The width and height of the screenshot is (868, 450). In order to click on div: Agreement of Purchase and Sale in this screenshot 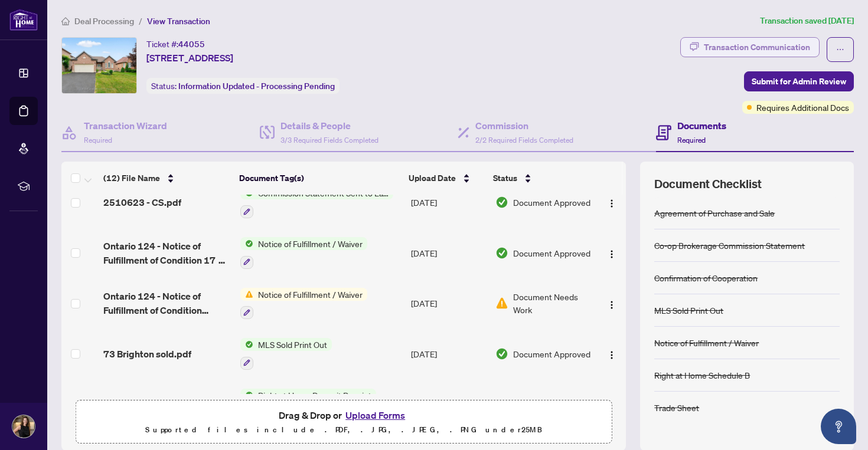, I will do `click(715, 213)`.